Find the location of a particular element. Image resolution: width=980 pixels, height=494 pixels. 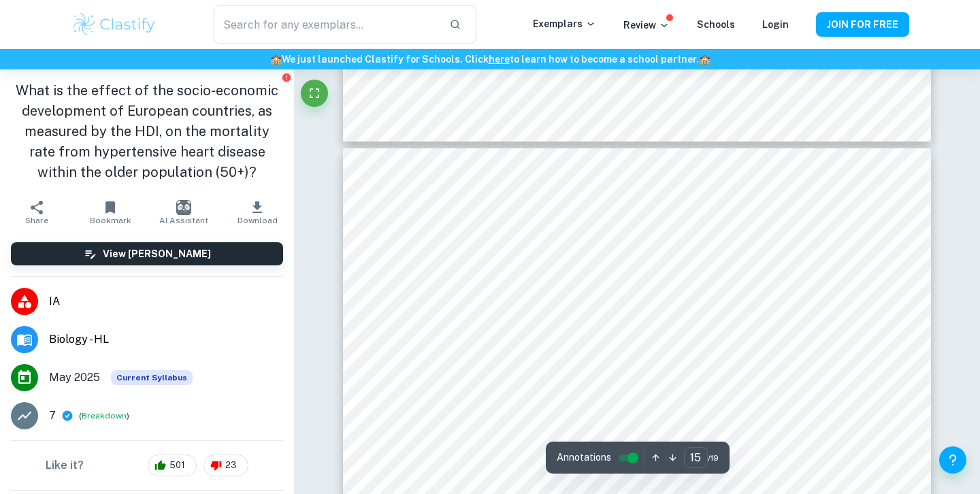

div: 23 is located at coordinates (226, 465).